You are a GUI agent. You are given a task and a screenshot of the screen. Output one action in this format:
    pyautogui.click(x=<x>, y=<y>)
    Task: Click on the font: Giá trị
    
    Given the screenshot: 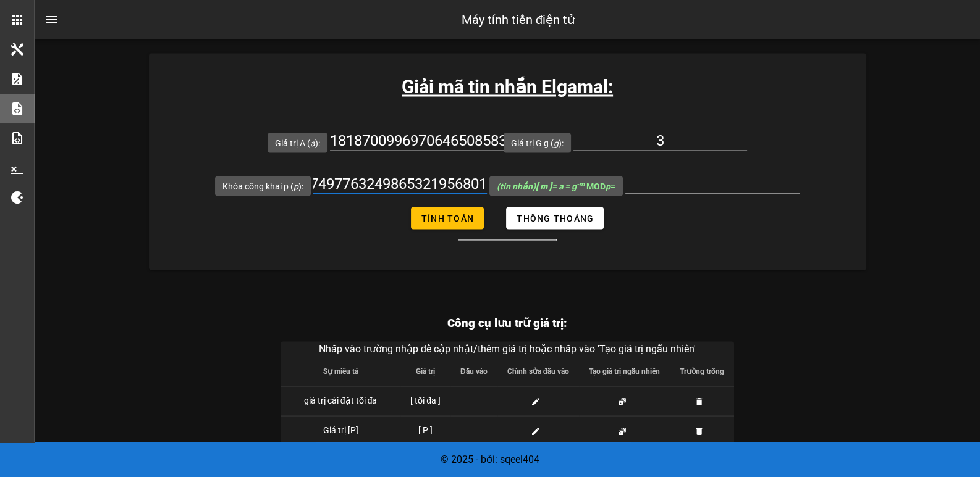 What is the action you would take?
    pyautogui.click(x=425, y=371)
    